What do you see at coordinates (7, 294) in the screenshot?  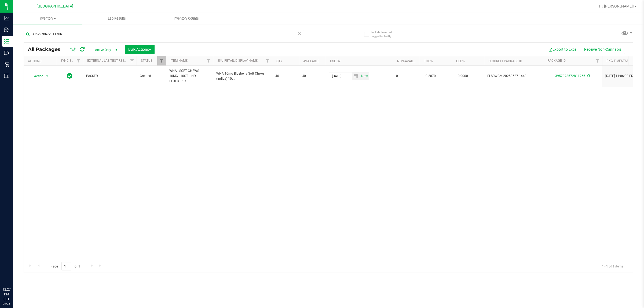 I see `p: 12:27 PM EDT` at bounding box center [7, 294].